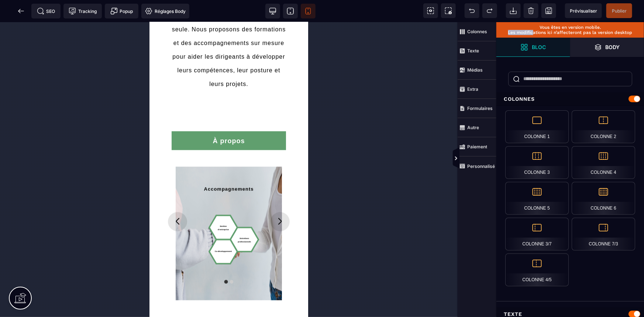  Describe the element at coordinates (531, 11) in the screenshot. I see `span: Nettoyage` at that location.